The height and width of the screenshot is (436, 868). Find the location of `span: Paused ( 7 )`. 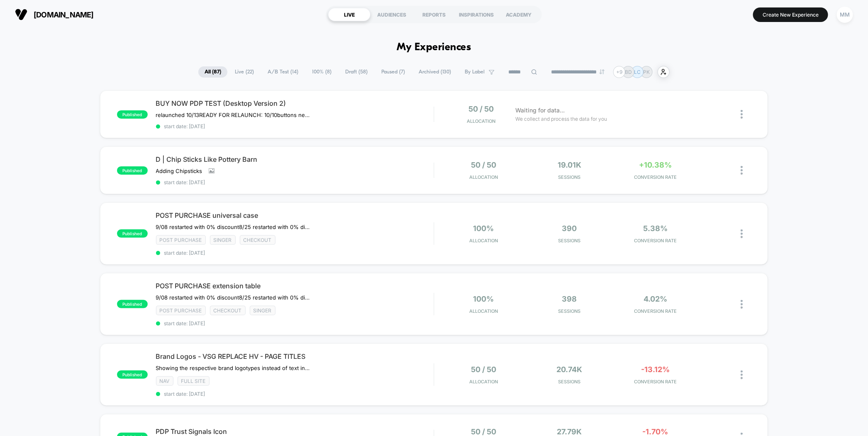

span: Paused ( 7 ) is located at coordinates (393, 72).